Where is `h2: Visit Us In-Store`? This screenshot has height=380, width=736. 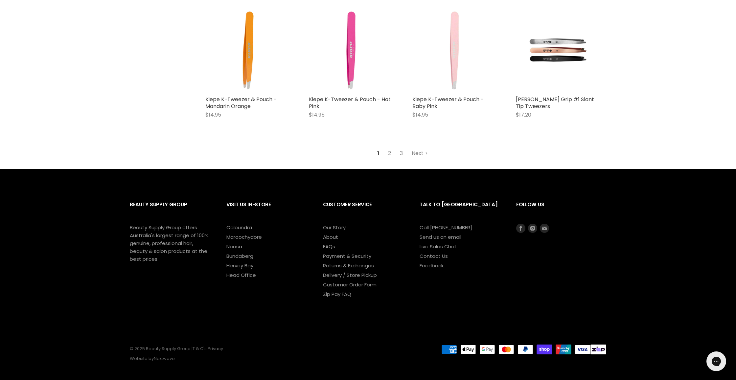 h2: Visit Us In-Store is located at coordinates (268, 210).